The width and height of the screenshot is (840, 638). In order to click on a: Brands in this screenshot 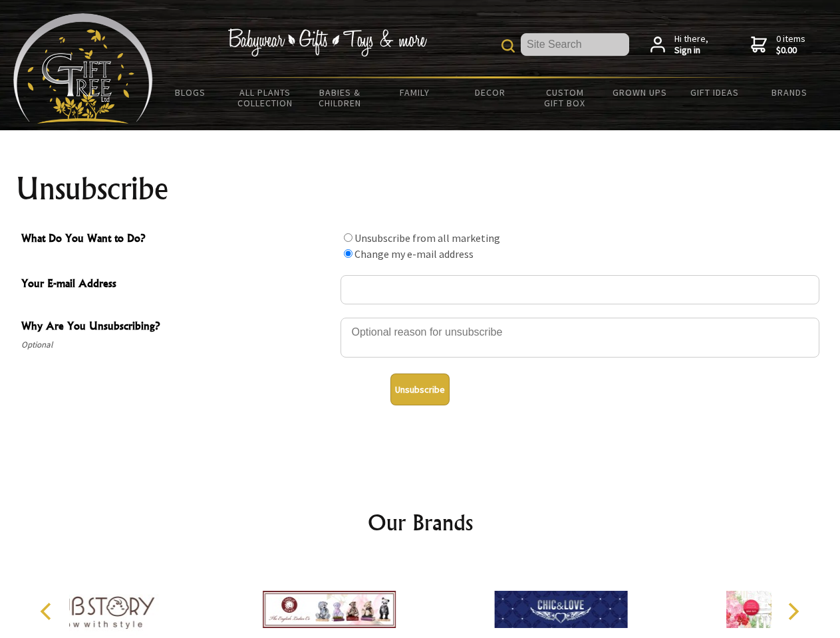, I will do `click(790, 93)`.